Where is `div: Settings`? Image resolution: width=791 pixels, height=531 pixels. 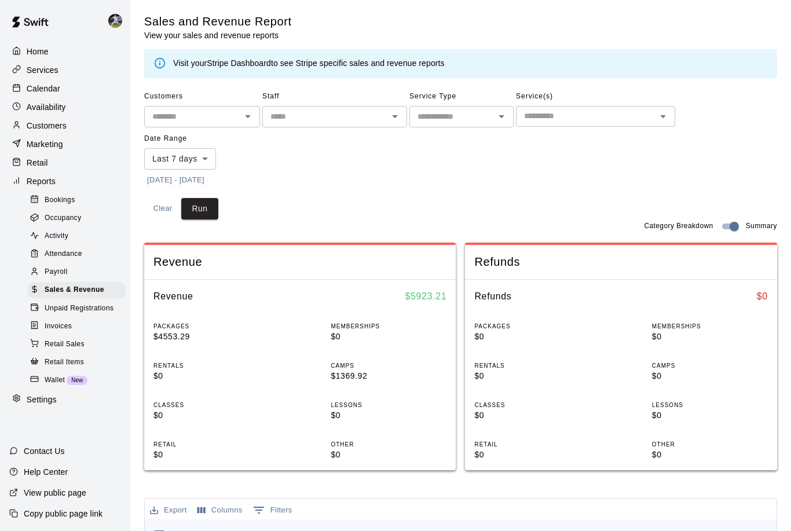 div: Settings is located at coordinates (65, 399).